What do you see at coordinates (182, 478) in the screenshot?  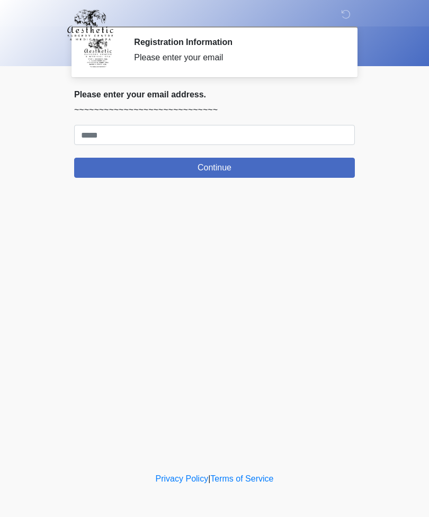 I see `a: Privacy Policy` at bounding box center [182, 478].